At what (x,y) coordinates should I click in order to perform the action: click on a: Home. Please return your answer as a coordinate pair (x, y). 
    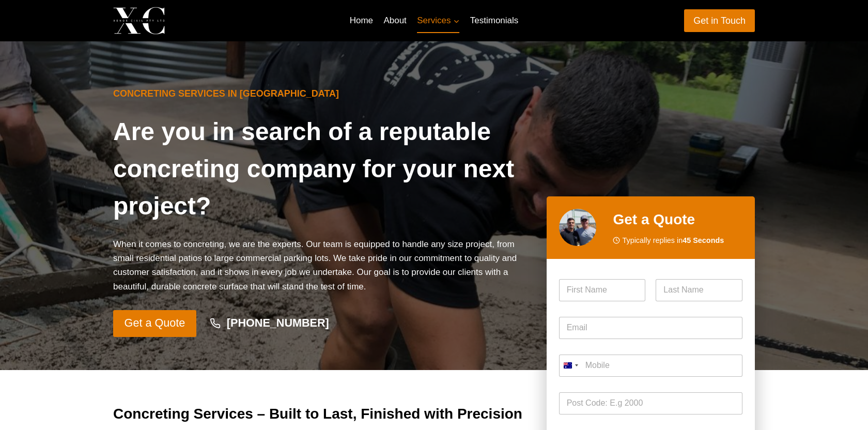
    Looking at the image, I should click on (361, 20).